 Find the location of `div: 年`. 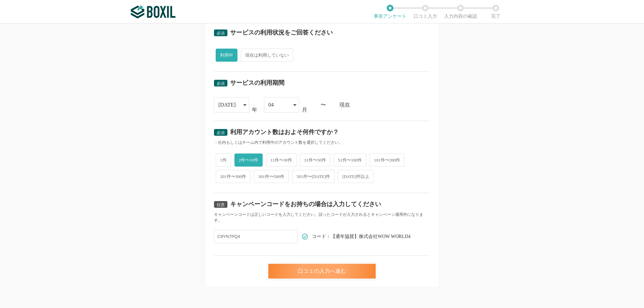

div: 年 is located at coordinates (254, 110).